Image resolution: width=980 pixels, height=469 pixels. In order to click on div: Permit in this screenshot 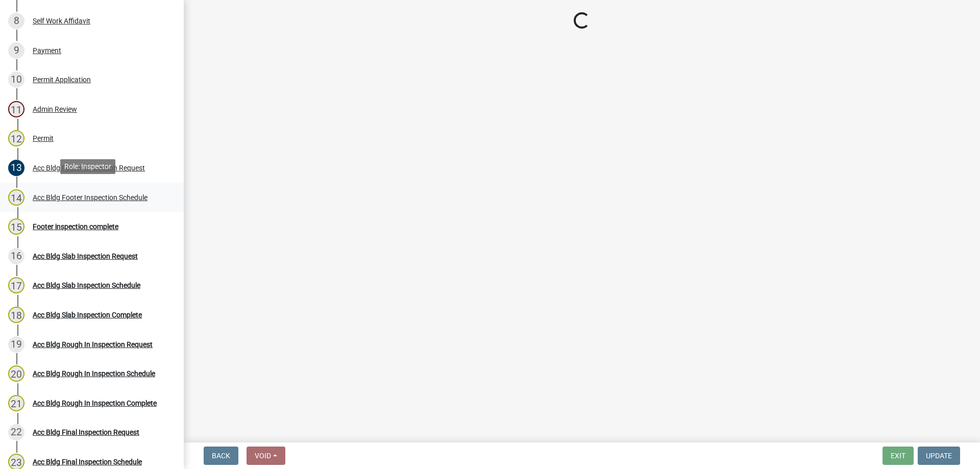, I will do `click(43, 138)`.